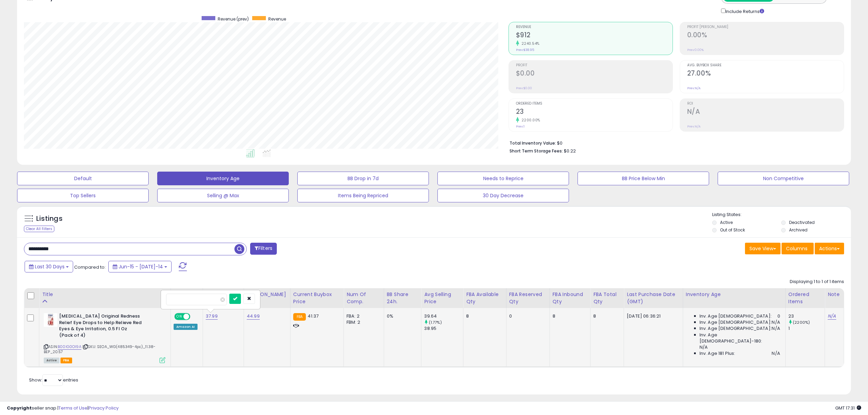  I want to click on h2: 23, so click(594, 112).